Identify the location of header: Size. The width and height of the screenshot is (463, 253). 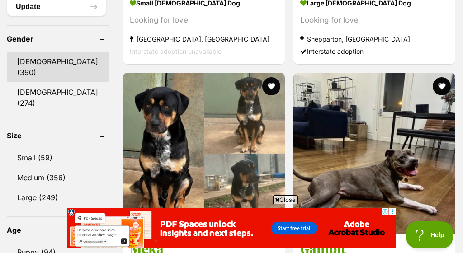
(57, 136).